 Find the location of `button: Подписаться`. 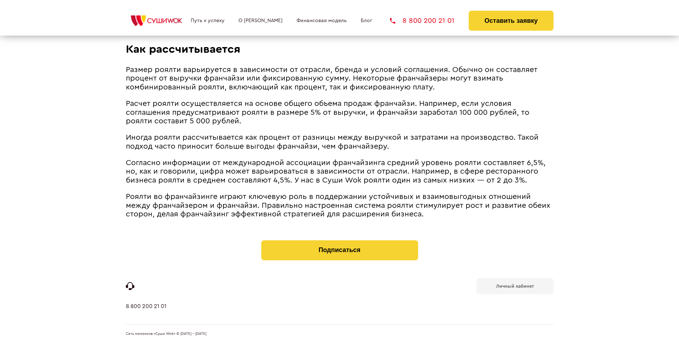

button: Подписаться is located at coordinates (340, 250).